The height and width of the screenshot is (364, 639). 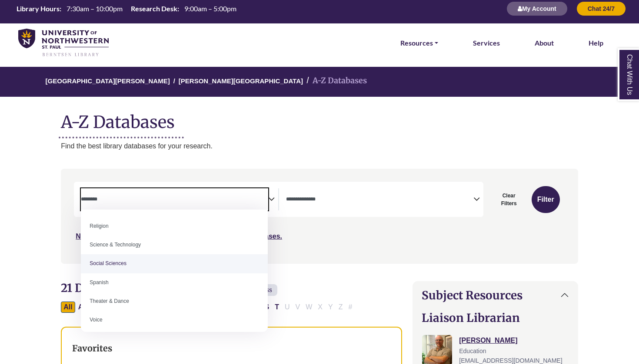 What do you see at coordinates (179, 236) in the screenshot?
I see `a: Not sure where to start? Check our Recommended Databases.` at bounding box center [179, 236].